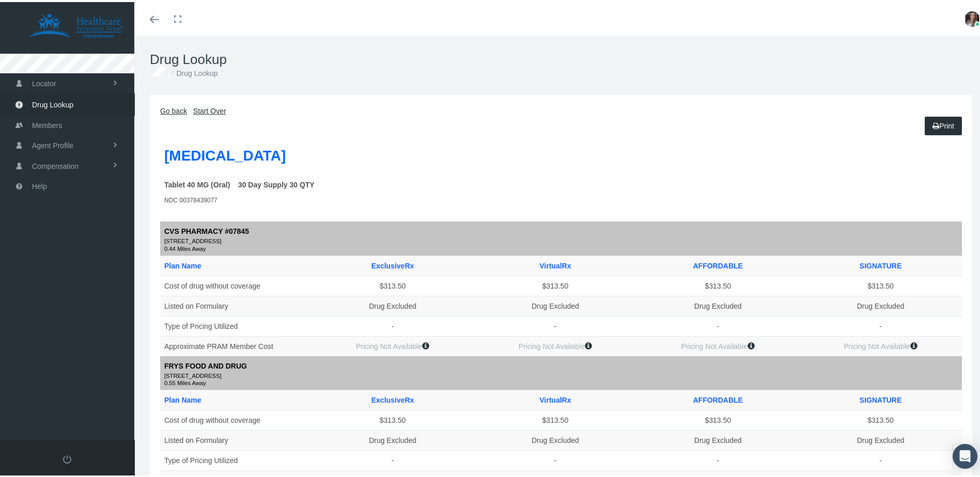 The width and height of the screenshot is (980, 477). Describe the element at coordinates (561, 57) in the screenshot. I see `h1: Drug Lookup` at that location.